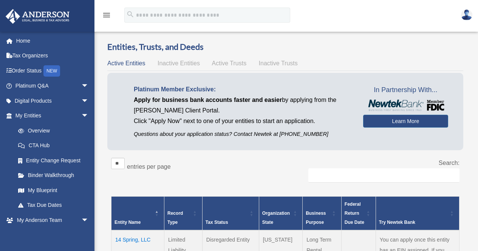  Describe the element at coordinates (243, 90) in the screenshot. I see `p: Platinum Member Exclusive:` at that location.